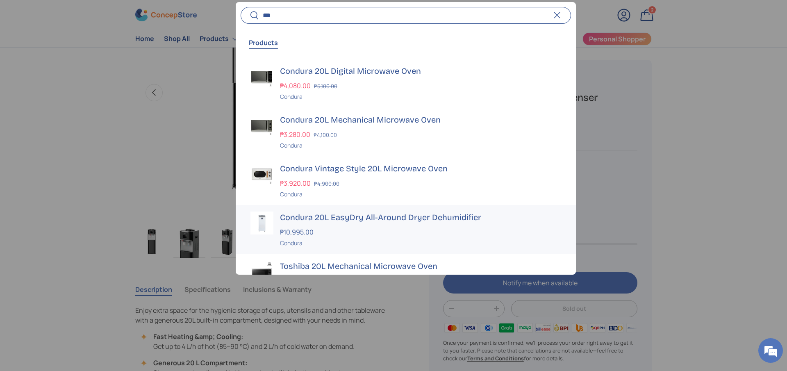 The height and width of the screenshot is (371, 787). I want to click on a: Condura Vintage Style 20L Microwave Oven ₱3,920.00 ₱4,900.00 Condura, so click(406, 180).